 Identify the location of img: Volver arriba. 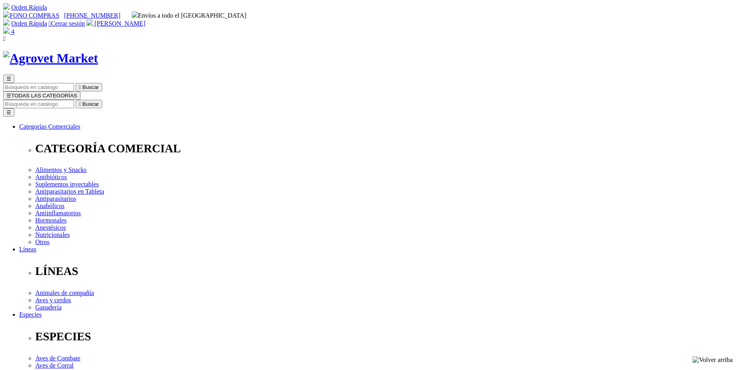
(712, 360).